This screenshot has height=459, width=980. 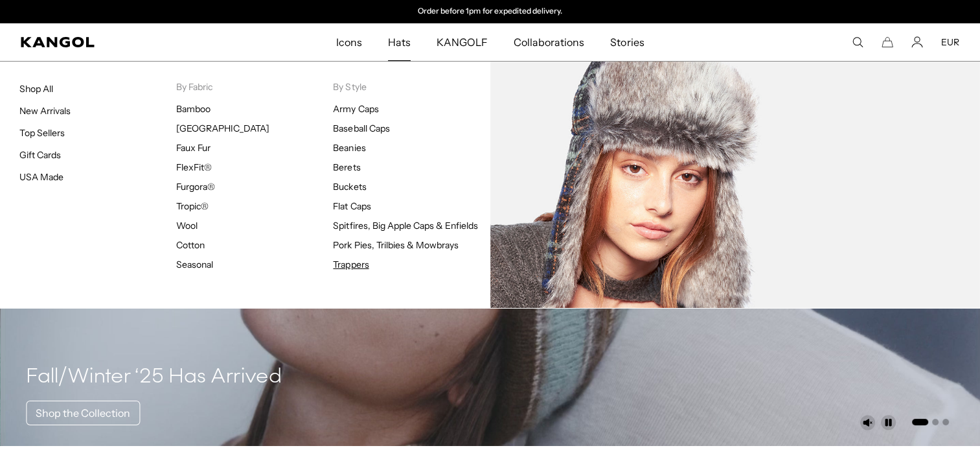 I want to click on p: By Fabric, so click(x=255, y=87).